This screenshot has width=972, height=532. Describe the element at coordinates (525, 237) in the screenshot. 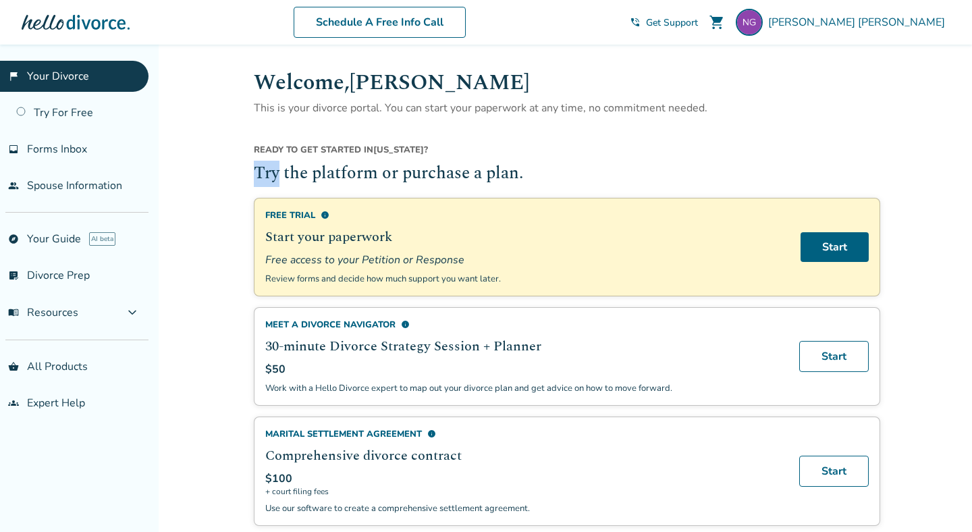

I see `h2: Start your paperwork` at that location.